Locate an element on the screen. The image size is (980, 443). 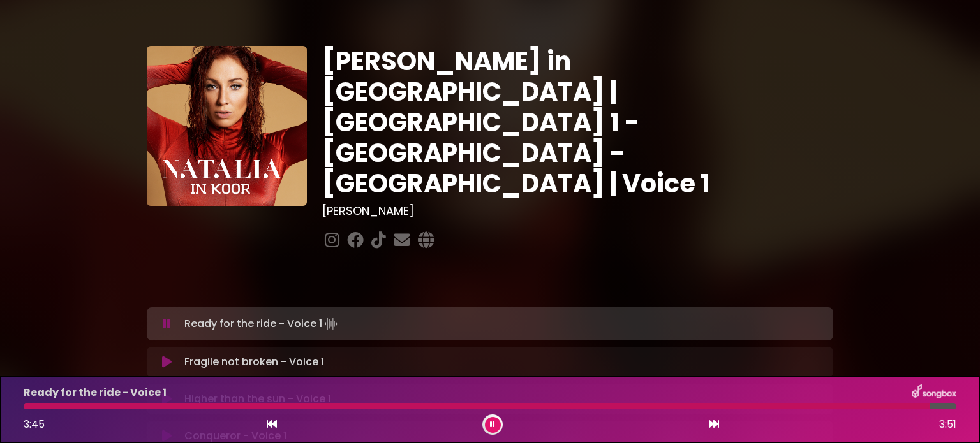
img: waveform4.gif is located at coordinates (331, 324).